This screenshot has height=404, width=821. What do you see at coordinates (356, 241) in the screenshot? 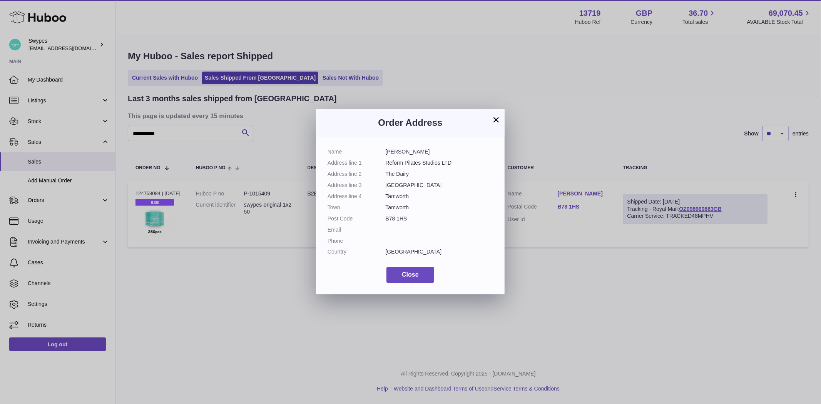
I see `dt: Phone` at bounding box center [356, 241].